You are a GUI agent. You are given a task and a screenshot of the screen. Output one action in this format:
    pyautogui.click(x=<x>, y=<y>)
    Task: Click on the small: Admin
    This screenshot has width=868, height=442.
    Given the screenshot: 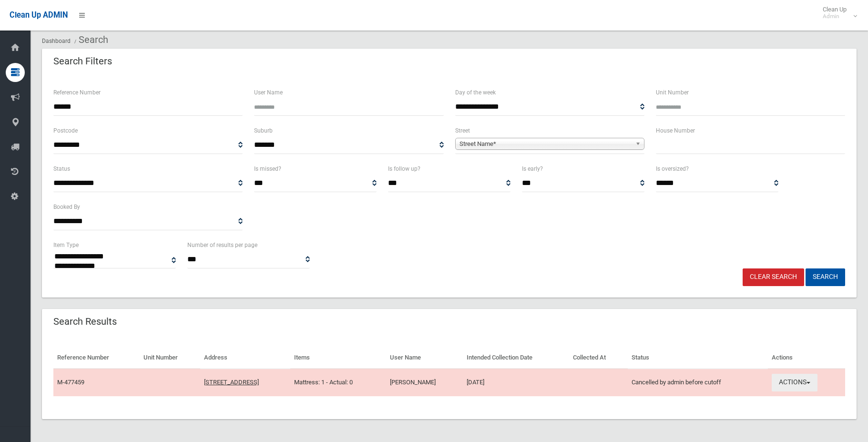 What is the action you would take?
    pyautogui.click(x=835, y=16)
    